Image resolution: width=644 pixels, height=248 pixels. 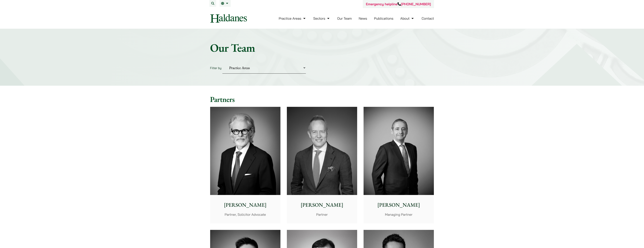 I want to click on a: Our Team, so click(x=344, y=19).